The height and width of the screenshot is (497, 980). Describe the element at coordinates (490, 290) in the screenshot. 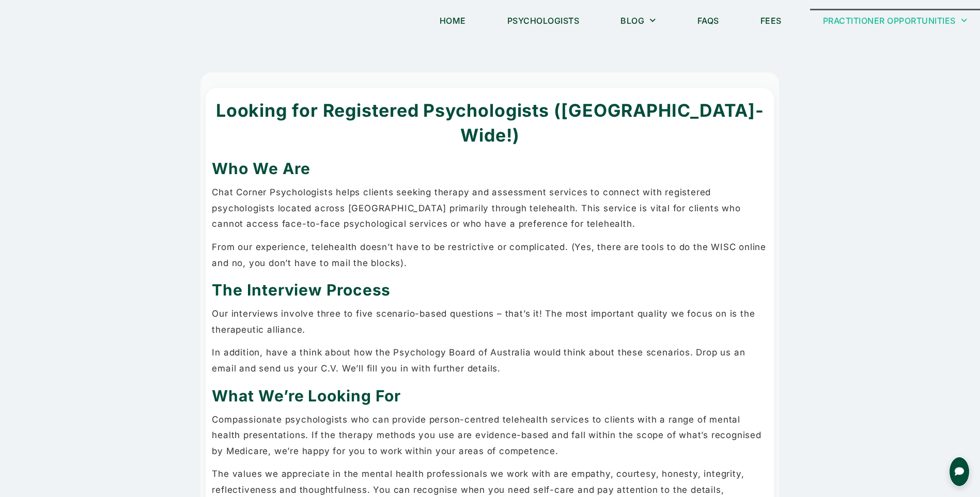

I see `h2: The Interview Process` at that location.